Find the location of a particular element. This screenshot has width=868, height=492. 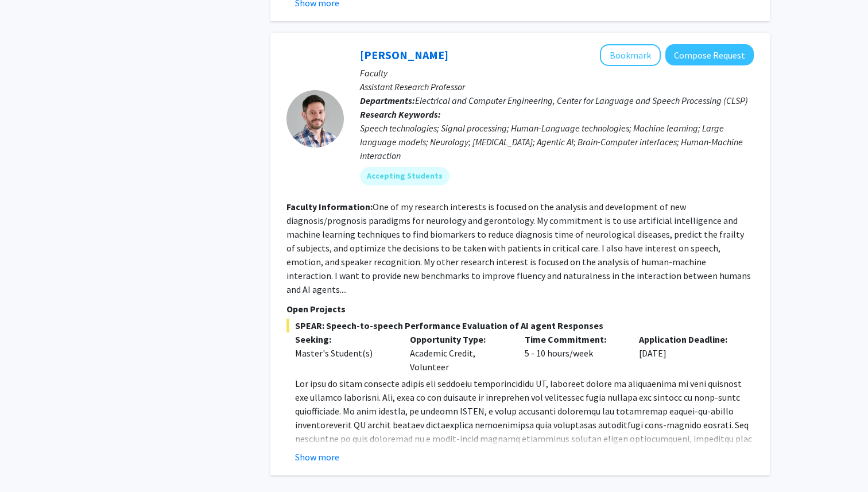

b: Faculty Information: is located at coordinates (329, 207).